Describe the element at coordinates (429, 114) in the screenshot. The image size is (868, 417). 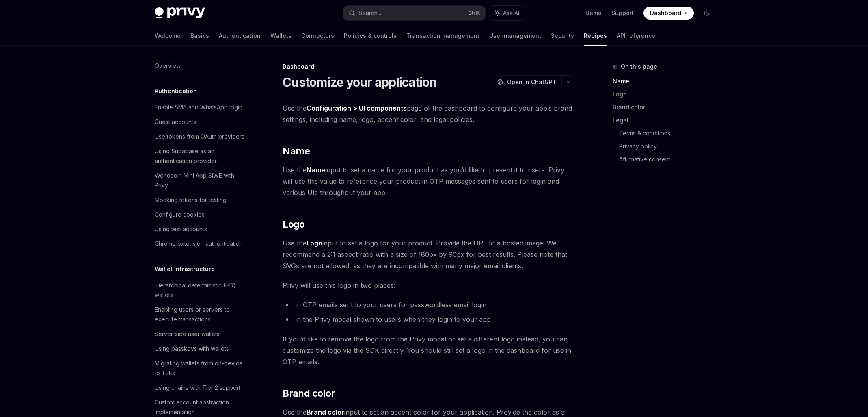
I see `span: Use the page of the dashboard to configure your app’s brand settings, including name, logo, accen...` at that location.